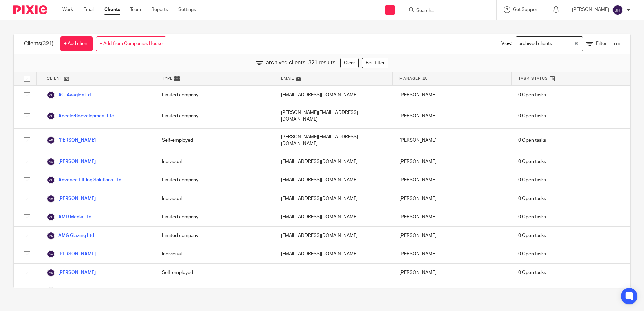  Describe the element at coordinates (446, 11) in the screenshot. I see `input: Search` at that location.